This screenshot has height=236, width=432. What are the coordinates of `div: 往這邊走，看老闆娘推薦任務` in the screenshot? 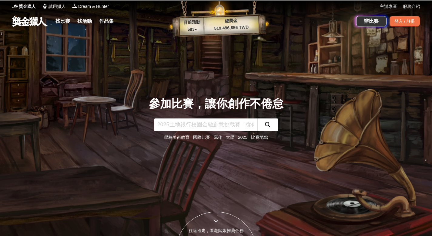 It's located at (216, 230).